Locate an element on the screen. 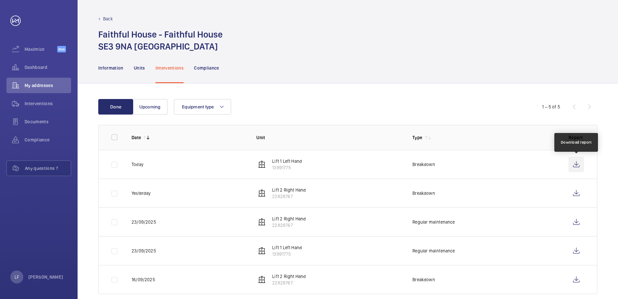 The height and width of the screenshot is (299, 618). p: Compliance is located at coordinates (207, 68).